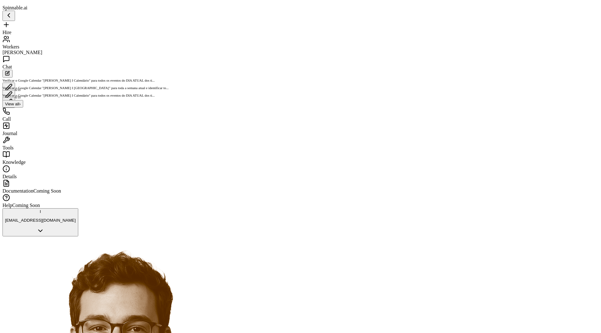 The width and height of the screenshot is (601, 333). Describe the element at coordinates (85, 88) in the screenshot. I see `span: Verificar o Google Calendar "Loja Colombo I Calendário" para toda a semana atual e identificar to...` at that location.